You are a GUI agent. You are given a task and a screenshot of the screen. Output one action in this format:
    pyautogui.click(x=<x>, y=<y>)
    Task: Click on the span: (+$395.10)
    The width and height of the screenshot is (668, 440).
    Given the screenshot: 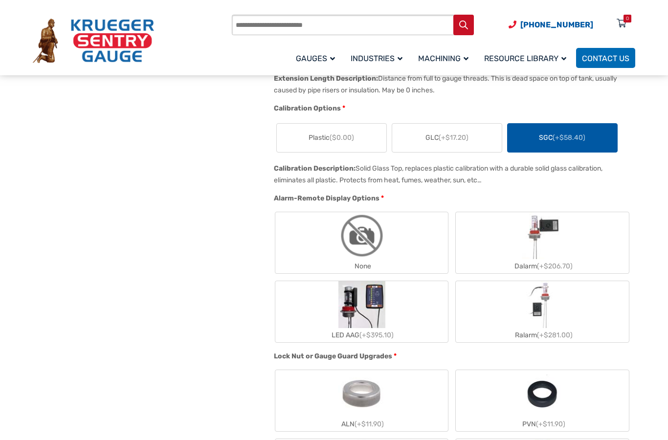 What is the action you would take?
    pyautogui.click(x=377, y=335)
    